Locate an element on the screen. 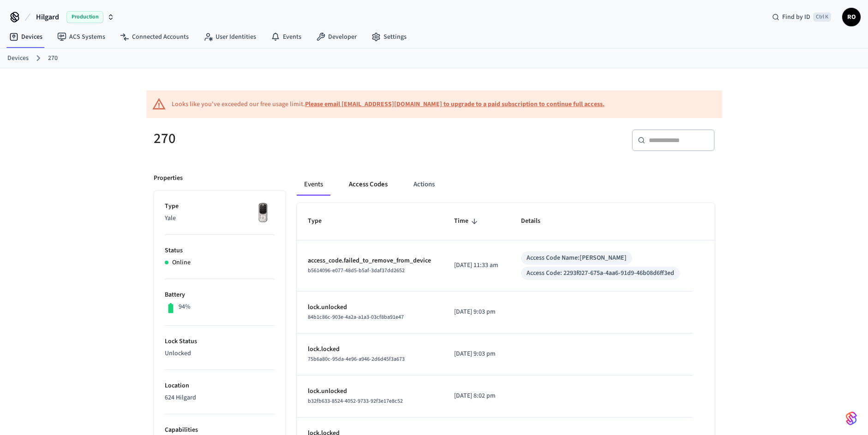 The height and width of the screenshot is (435, 868). img: SeamLogoGradient.69752ec5.svg is located at coordinates (851, 418).